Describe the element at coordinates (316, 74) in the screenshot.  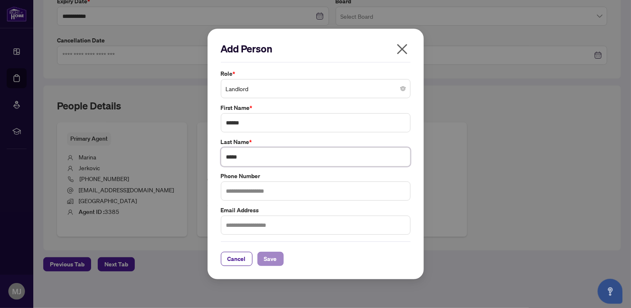
I see `label: Role` at that location.